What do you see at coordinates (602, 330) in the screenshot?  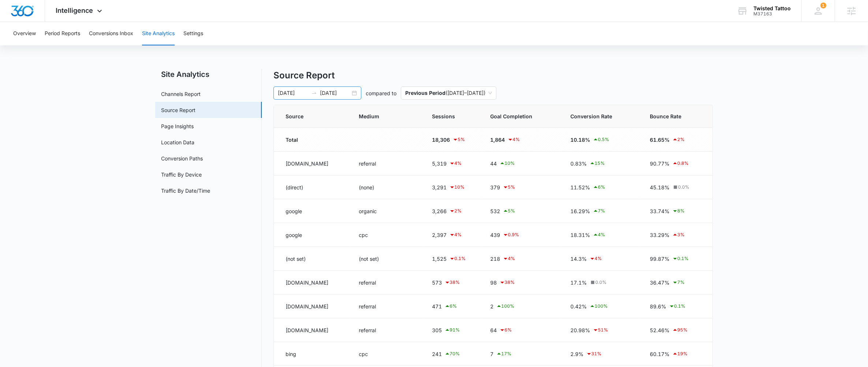 I see `div: 20.98%` at bounding box center [602, 330].